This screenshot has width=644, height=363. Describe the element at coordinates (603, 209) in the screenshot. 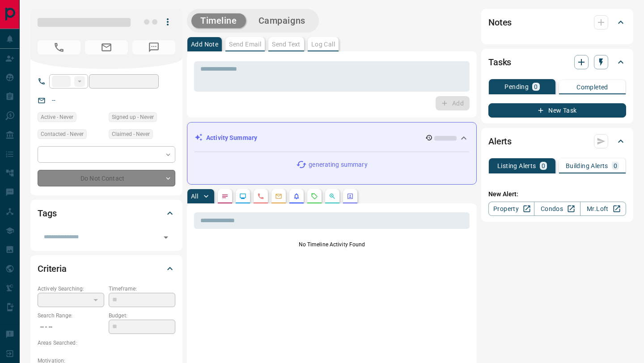

I see `a: Mr.Loft` at that location.